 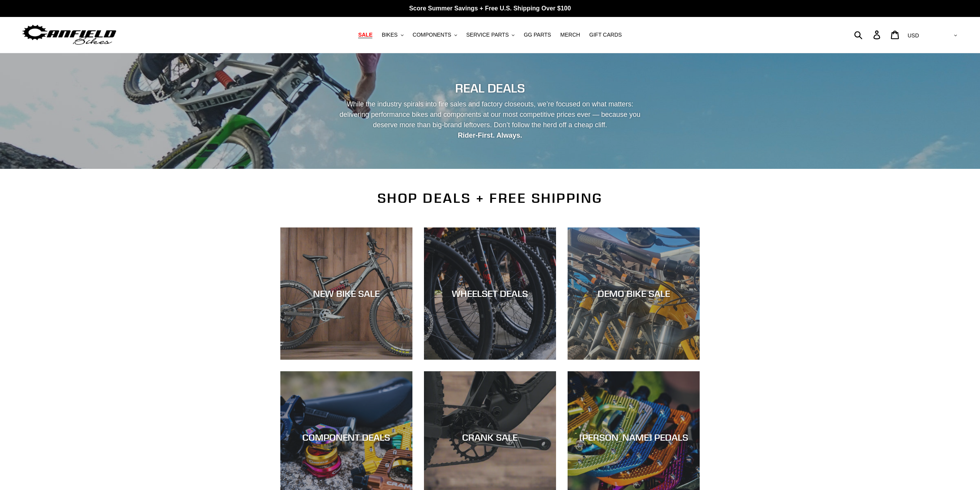 What do you see at coordinates (868, 35) in the screenshot?
I see `input: Search` at bounding box center [868, 35].